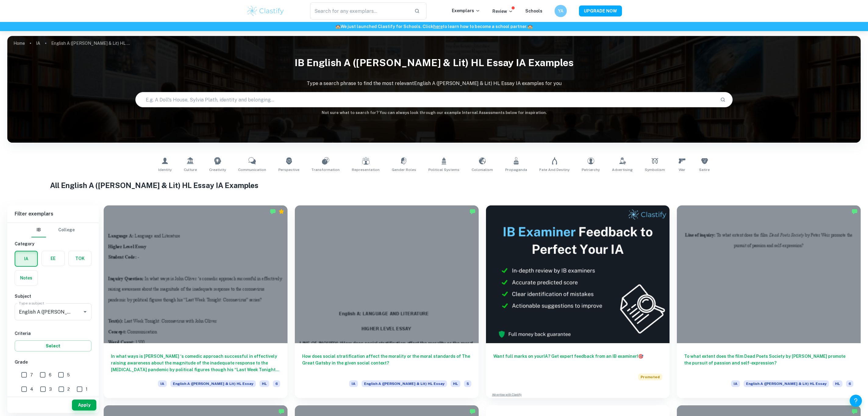 The width and height of the screenshot is (868, 416). Describe the element at coordinates (534, 11) in the screenshot. I see `a: Schools` at that location.